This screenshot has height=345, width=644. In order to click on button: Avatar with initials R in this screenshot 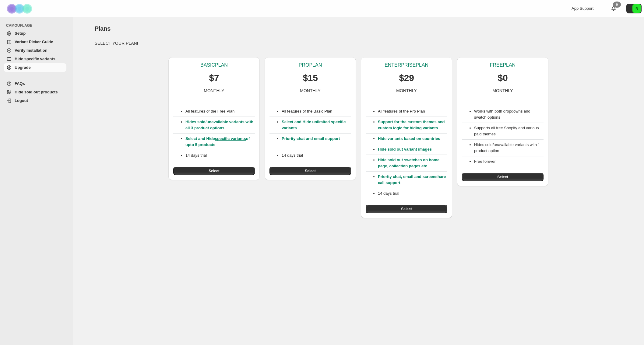, I will do `click(634, 9)`.